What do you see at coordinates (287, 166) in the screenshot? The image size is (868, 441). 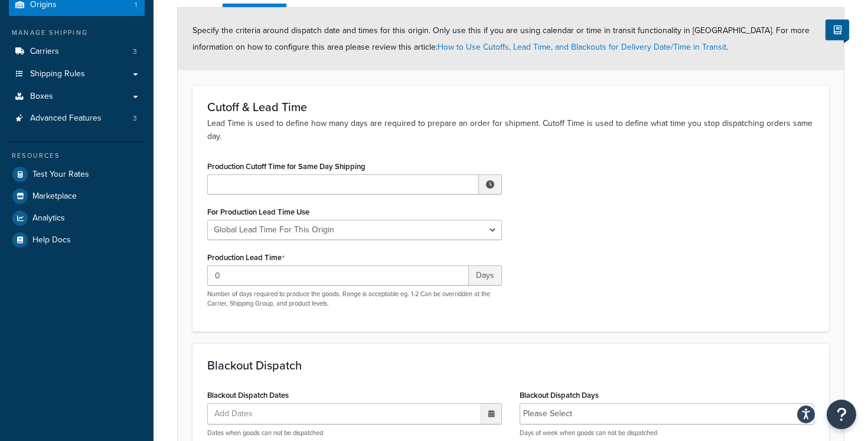 I see `label: Production Cutoff Time for Same Day Shipping` at bounding box center [287, 166].